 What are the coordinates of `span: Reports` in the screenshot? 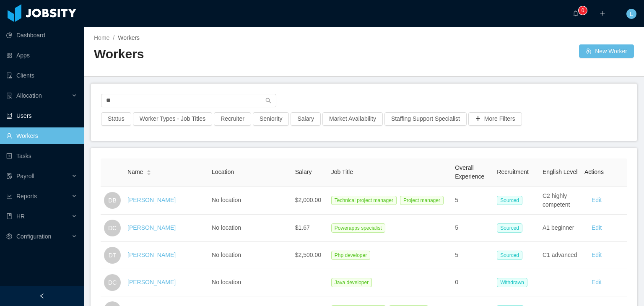 It's located at (27, 196).